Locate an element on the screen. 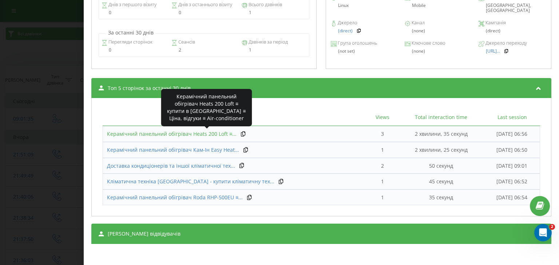  span: Канал is located at coordinates (418, 23).